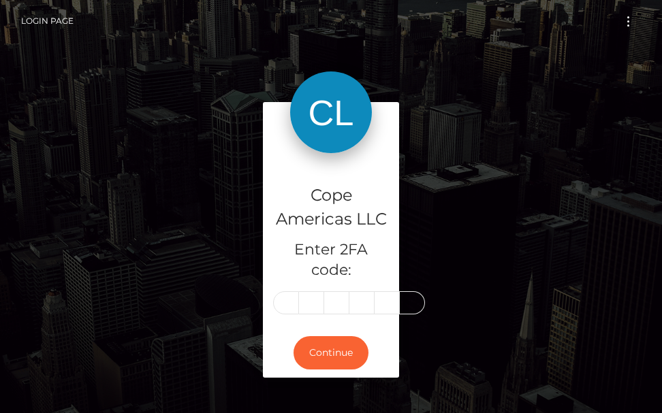 The image size is (662, 413). Describe the element at coordinates (628, 21) in the screenshot. I see `button: Toggle navigation` at that location.